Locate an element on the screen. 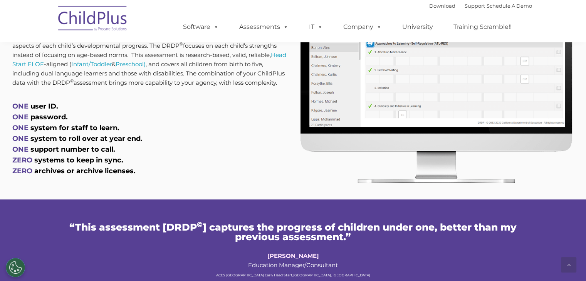  a: Preschool) is located at coordinates (131, 64).